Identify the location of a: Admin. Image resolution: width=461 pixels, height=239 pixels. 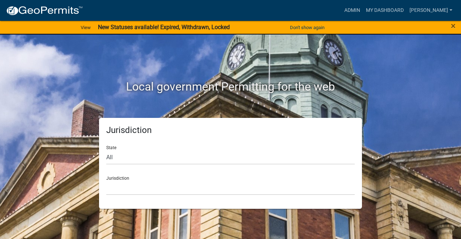
(352, 10).